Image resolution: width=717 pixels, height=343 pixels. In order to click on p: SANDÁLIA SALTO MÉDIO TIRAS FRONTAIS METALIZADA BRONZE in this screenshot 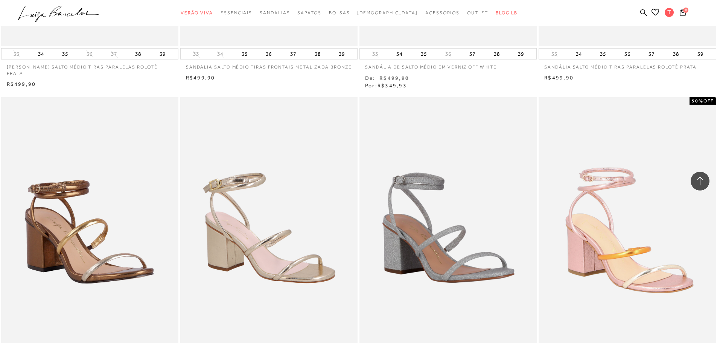, I will do `click(269, 65)`.